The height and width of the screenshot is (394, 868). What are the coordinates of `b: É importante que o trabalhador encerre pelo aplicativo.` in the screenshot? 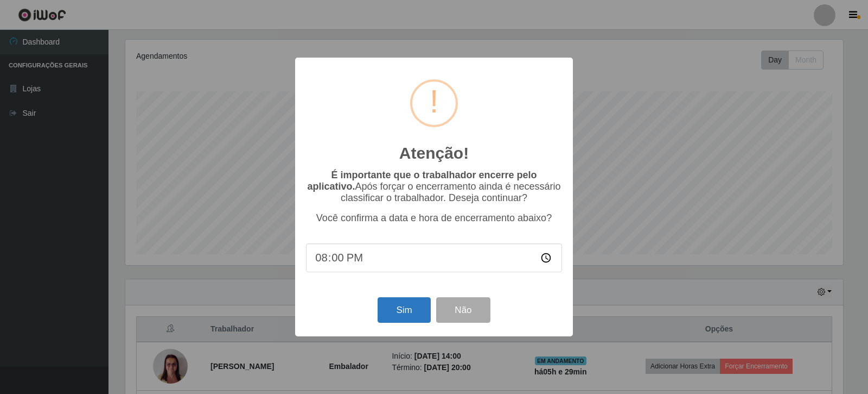 It's located at (421, 180).